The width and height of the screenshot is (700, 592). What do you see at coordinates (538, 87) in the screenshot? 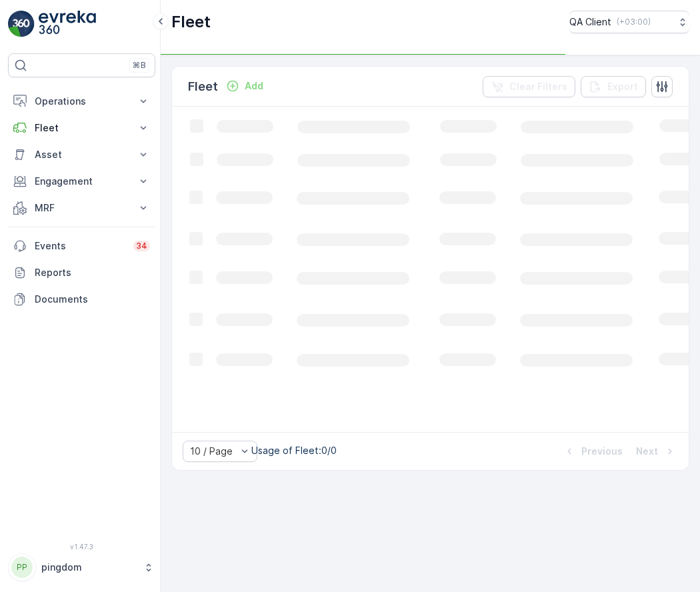
I see `p: Clear Filters` at bounding box center [538, 87].